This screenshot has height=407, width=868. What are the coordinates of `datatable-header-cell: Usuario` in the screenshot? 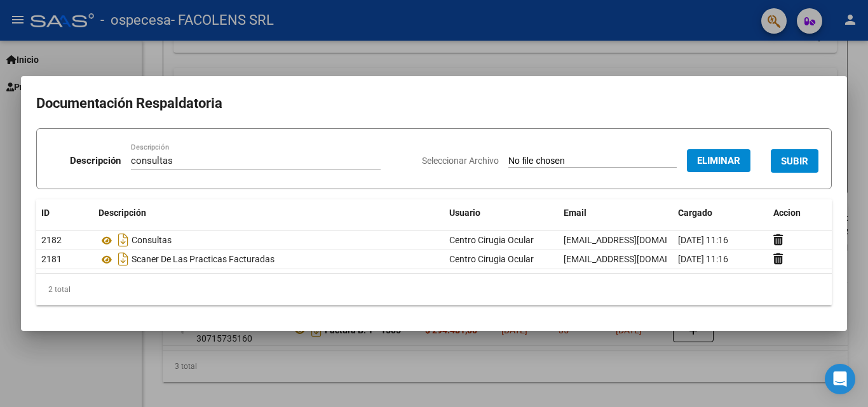 It's located at (501, 213).